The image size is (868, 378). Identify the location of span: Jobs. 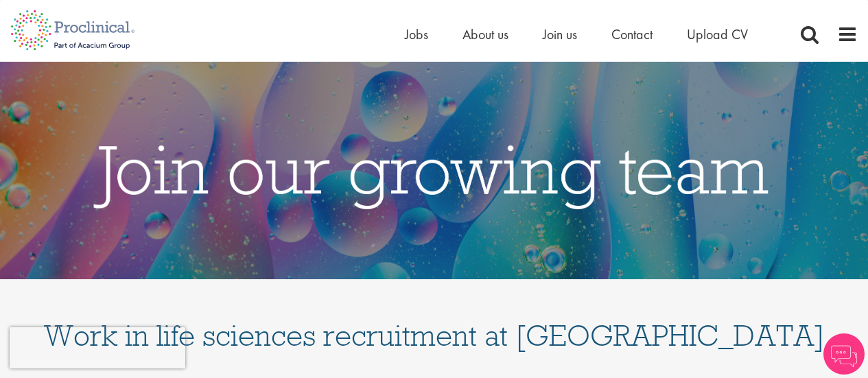
(417, 34).